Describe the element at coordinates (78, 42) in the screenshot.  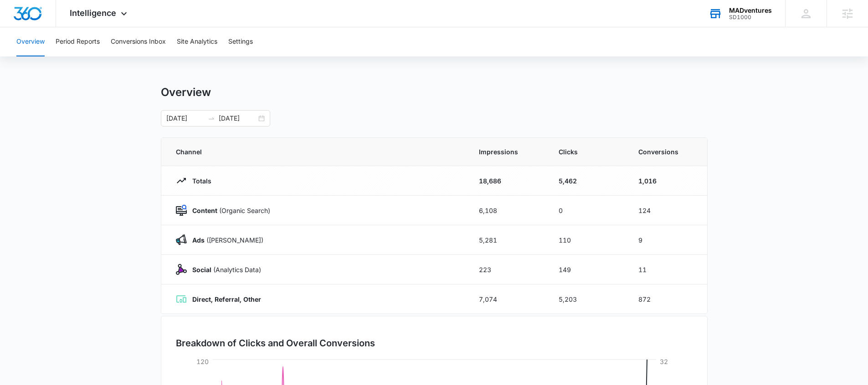
I see `button: Period Reports` at that location.